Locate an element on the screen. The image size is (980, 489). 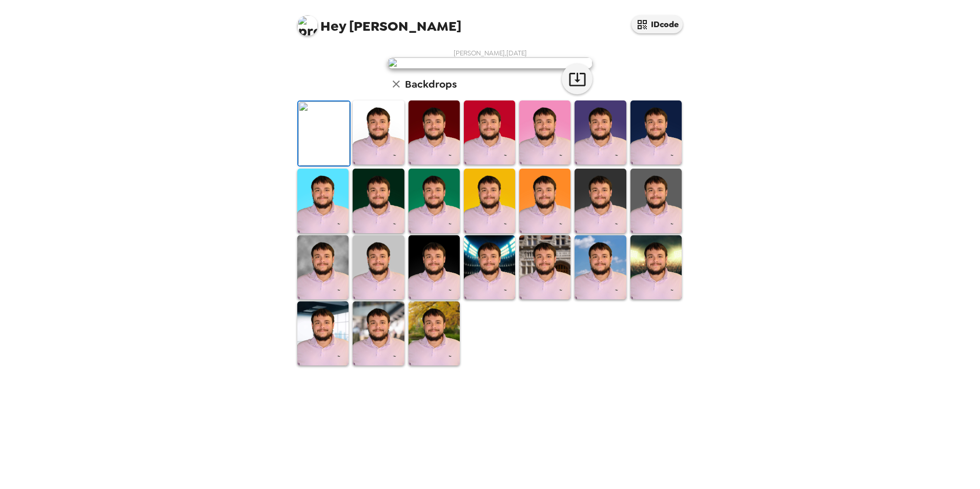
button: IDcode is located at coordinates (657, 24).